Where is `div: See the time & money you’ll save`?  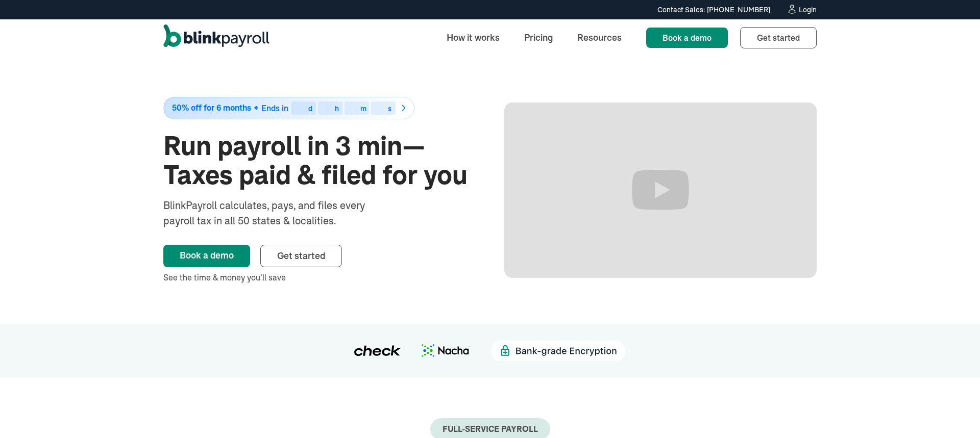
div: See the time & money you’ll save is located at coordinates (319, 278).